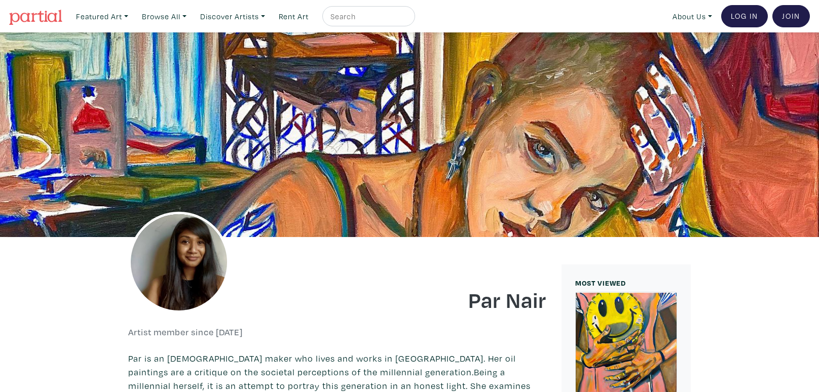  I want to click on a: Join, so click(791, 16).